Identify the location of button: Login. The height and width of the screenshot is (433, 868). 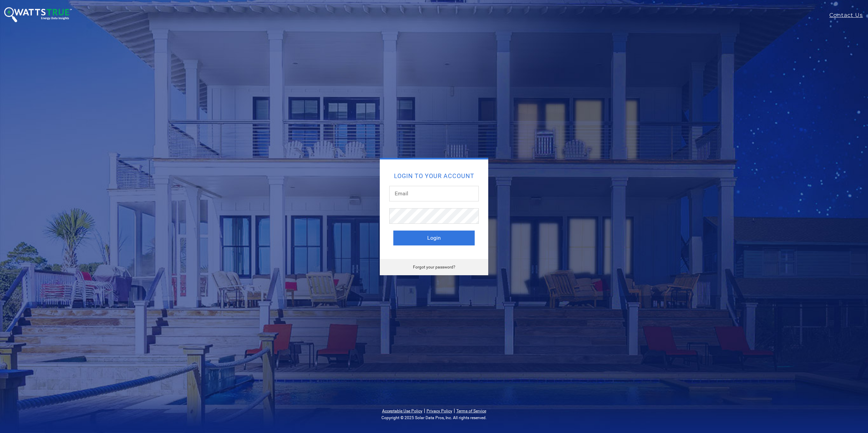
(434, 238).